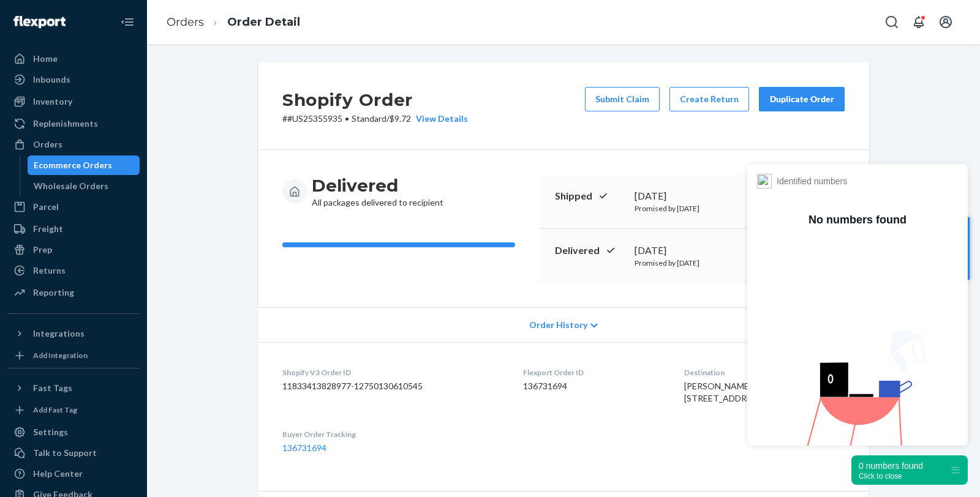 This screenshot has width=980, height=497. What do you see at coordinates (58, 474) in the screenshot?
I see `div: Help Center` at bounding box center [58, 474].